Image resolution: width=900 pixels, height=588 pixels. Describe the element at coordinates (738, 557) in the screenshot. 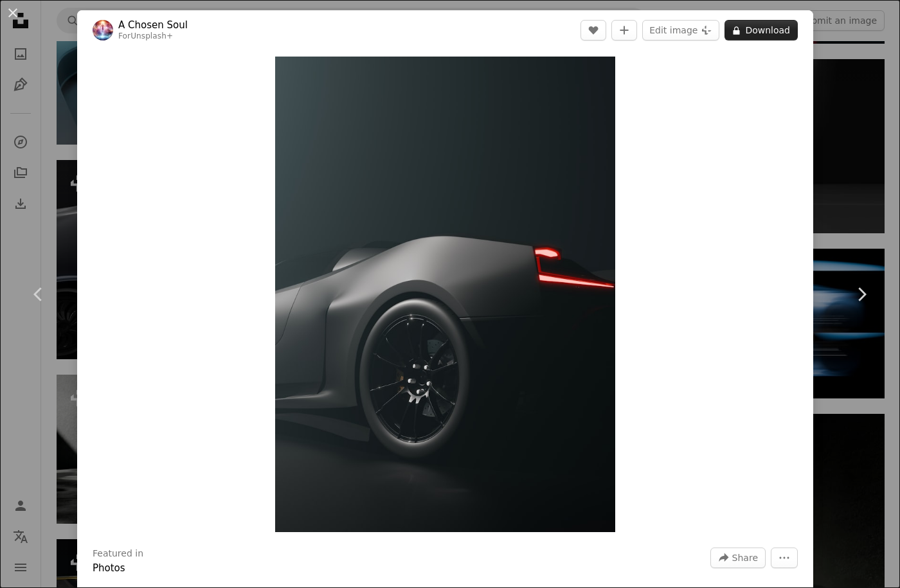

I see `button: Share this image` at that location.